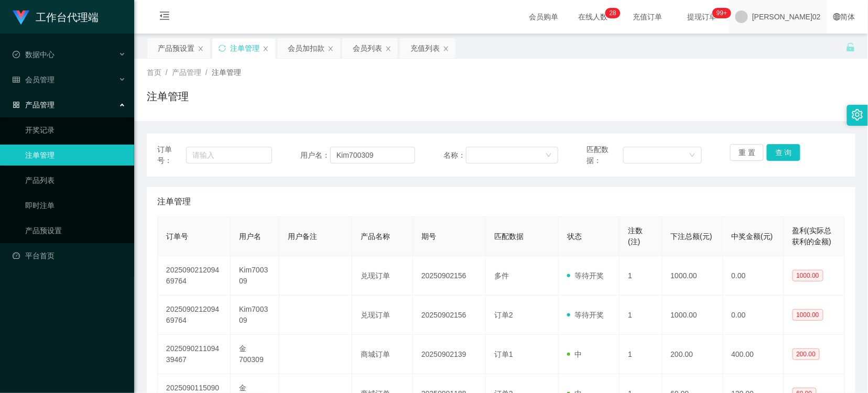 The height and width of the screenshot is (393, 868). Describe the element at coordinates (614, 14) in the screenshot. I see `p: 8` at that location.